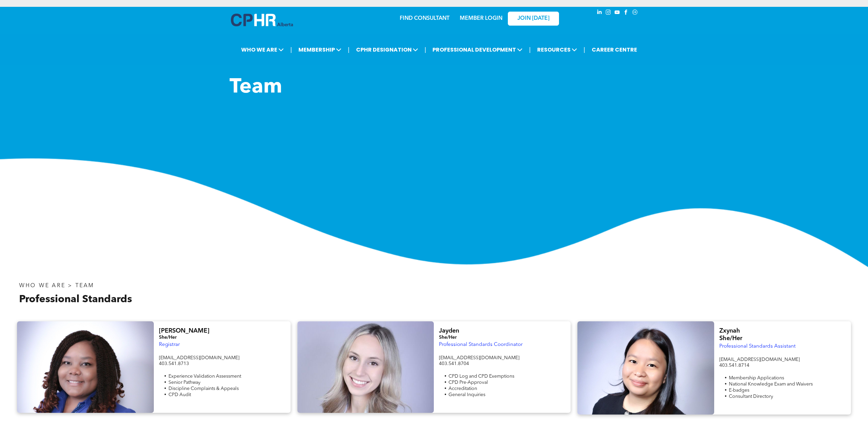  Describe the element at coordinates (320, 50) in the screenshot. I see `span: MEMBERSHIP` at that location.